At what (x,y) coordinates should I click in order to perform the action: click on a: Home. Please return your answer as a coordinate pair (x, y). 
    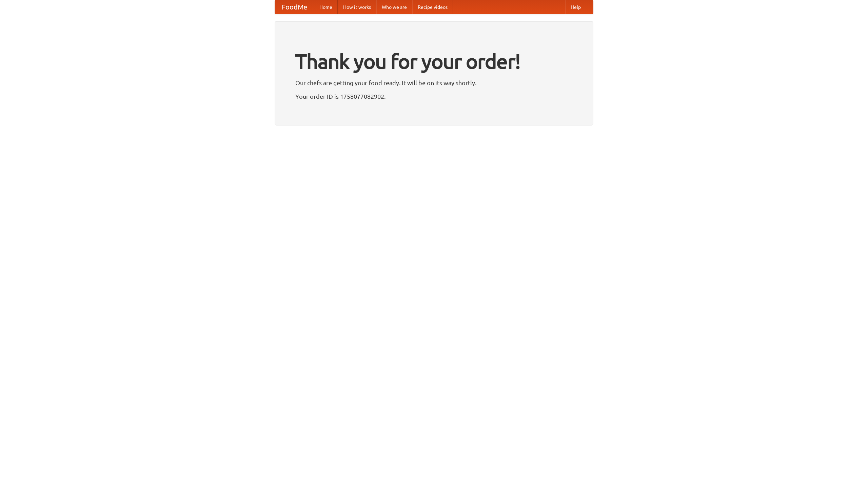
    Looking at the image, I should click on (326, 7).